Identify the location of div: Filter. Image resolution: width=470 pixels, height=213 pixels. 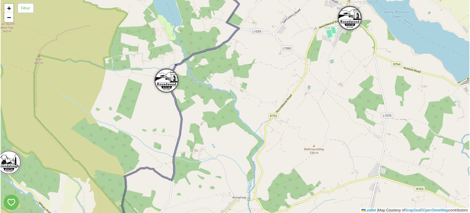
(26, 8).